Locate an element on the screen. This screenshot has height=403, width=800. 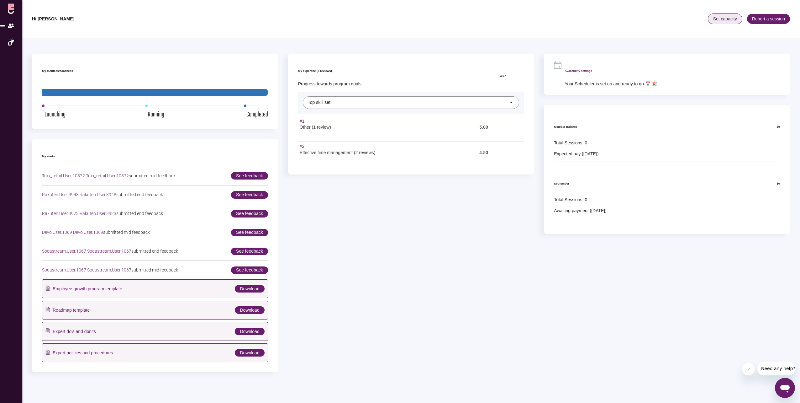
div: Employee growth program template is located at coordinates (84, 289).